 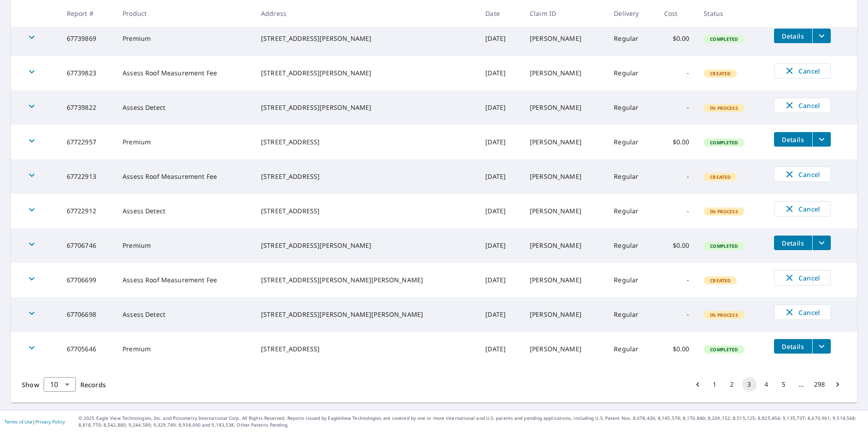 I want to click on span: Show, so click(x=30, y=385).